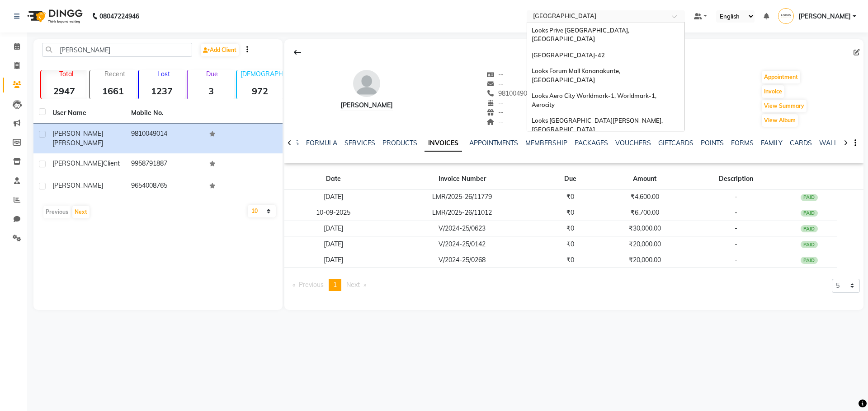 The image size is (868, 411). What do you see at coordinates (400, 143) in the screenshot?
I see `a: PRODUCTS` at bounding box center [400, 143].